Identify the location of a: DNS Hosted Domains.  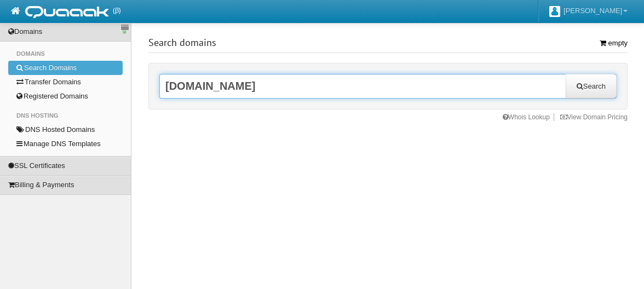
(65, 130).